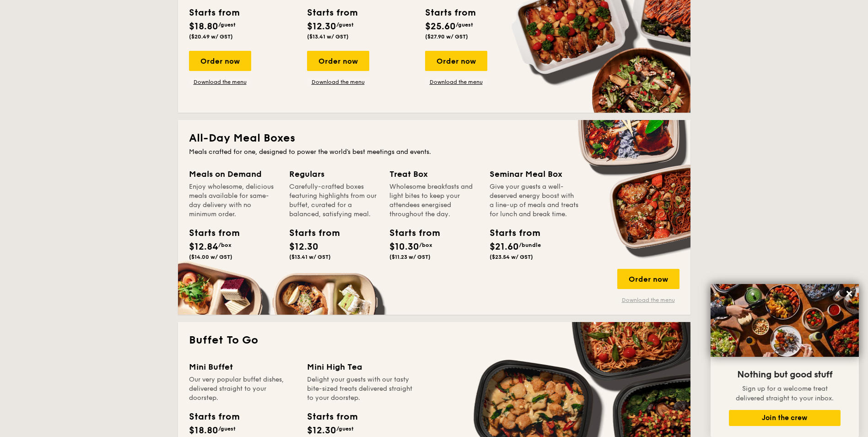 The width and height of the screenshot is (868, 437). Describe the element at coordinates (534, 200) in the screenshot. I see `div: Give your guests a well-deserved energy boost with a line-up of meals and treats for lunch and br...` at that location.